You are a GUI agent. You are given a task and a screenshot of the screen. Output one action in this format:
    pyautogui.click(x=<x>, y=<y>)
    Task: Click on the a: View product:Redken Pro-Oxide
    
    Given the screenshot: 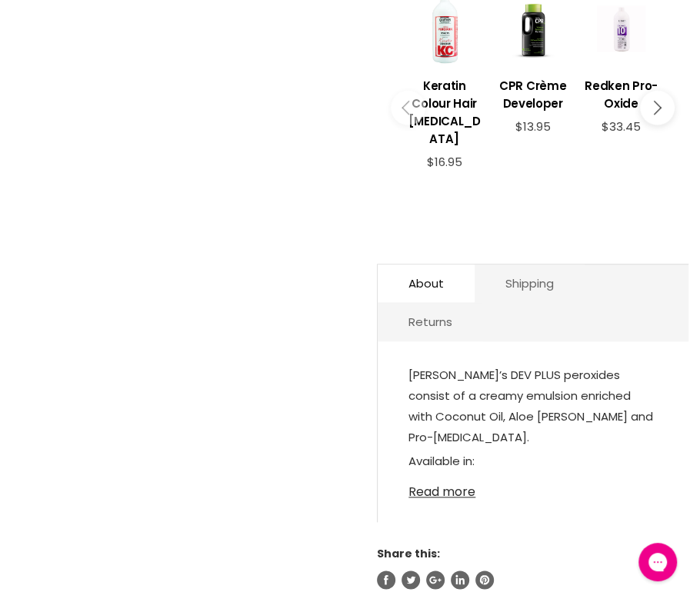 What is the action you would take?
    pyautogui.click(x=621, y=92)
    